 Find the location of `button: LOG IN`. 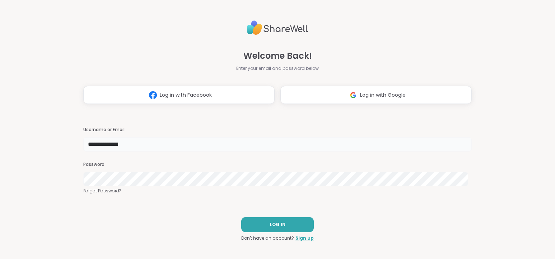

button: LOG IN is located at coordinates (277, 225).